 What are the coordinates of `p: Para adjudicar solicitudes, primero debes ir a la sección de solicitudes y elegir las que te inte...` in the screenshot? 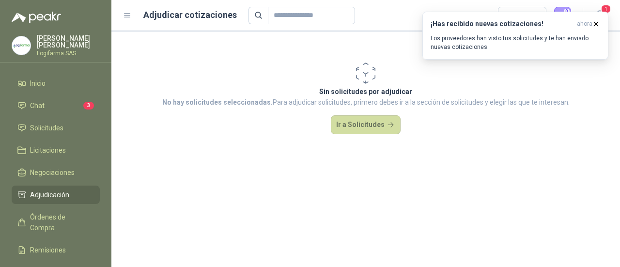 It's located at (365, 102).